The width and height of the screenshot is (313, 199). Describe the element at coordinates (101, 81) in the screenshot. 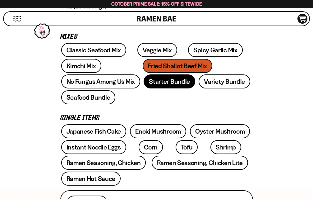

I see `a: No Fungus Among Us Mix` at that location.